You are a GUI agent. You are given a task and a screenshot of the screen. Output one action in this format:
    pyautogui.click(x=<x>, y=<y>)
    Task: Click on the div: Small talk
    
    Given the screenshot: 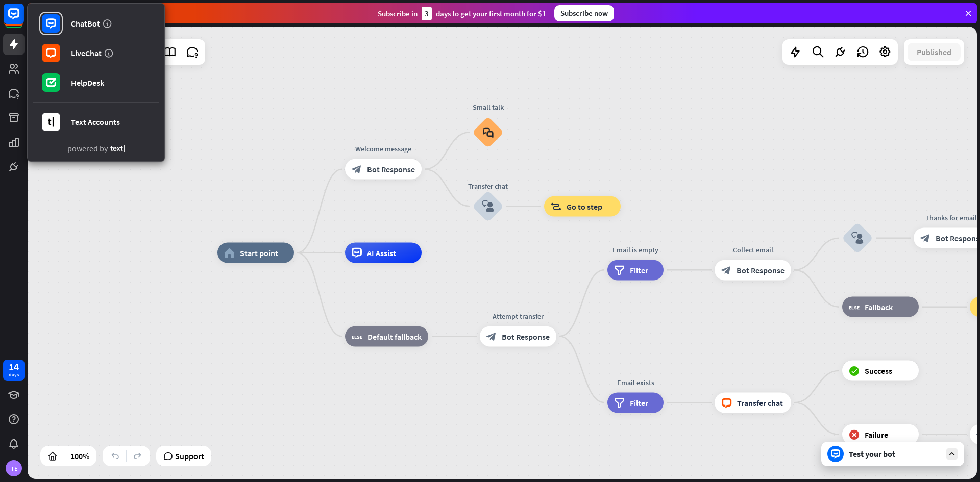 What is the action you would take?
    pyautogui.click(x=488, y=106)
    